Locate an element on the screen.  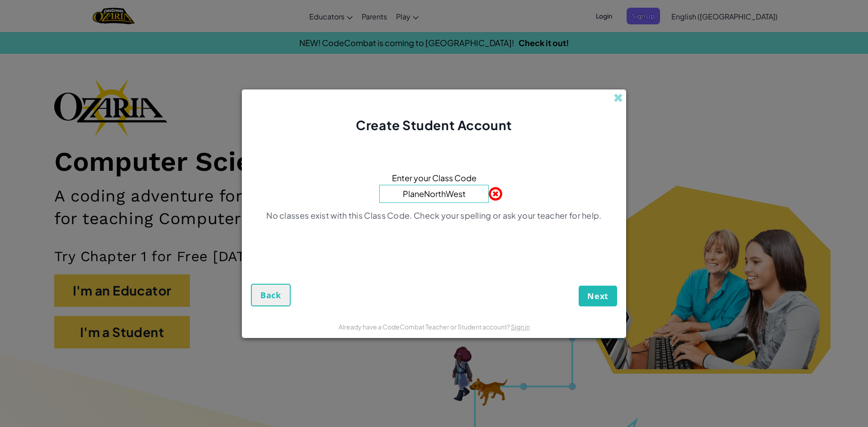
p: No classes exist with this Class Code. Check your spelling or ask your teacher for help. is located at coordinates (434, 215).